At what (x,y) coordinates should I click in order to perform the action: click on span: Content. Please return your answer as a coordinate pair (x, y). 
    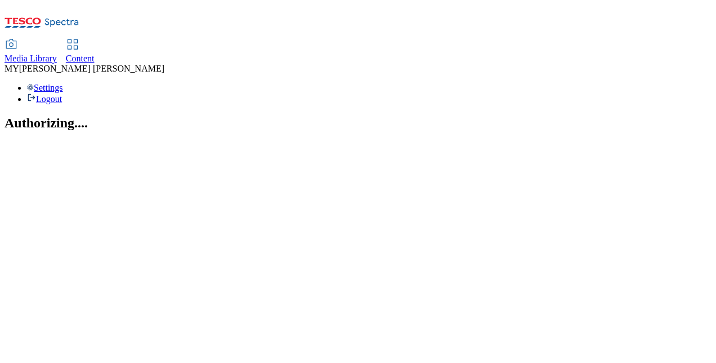
    Looking at the image, I should click on (80, 58).